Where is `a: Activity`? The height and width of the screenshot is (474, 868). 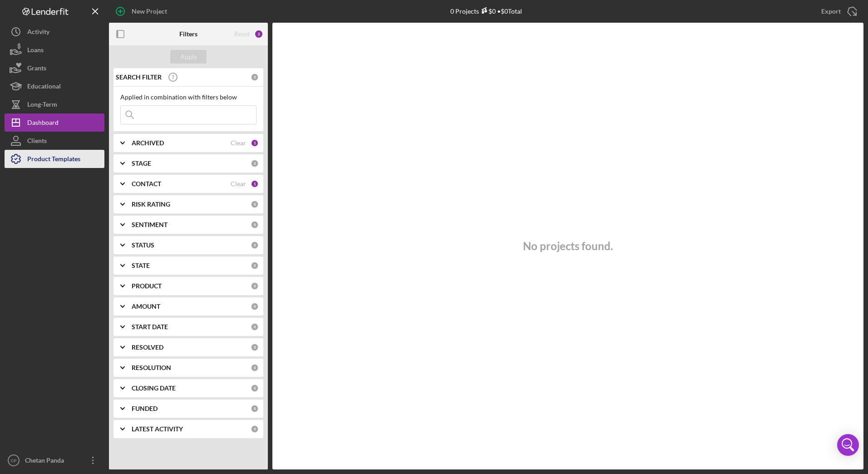
a: Activity is located at coordinates (54, 32).